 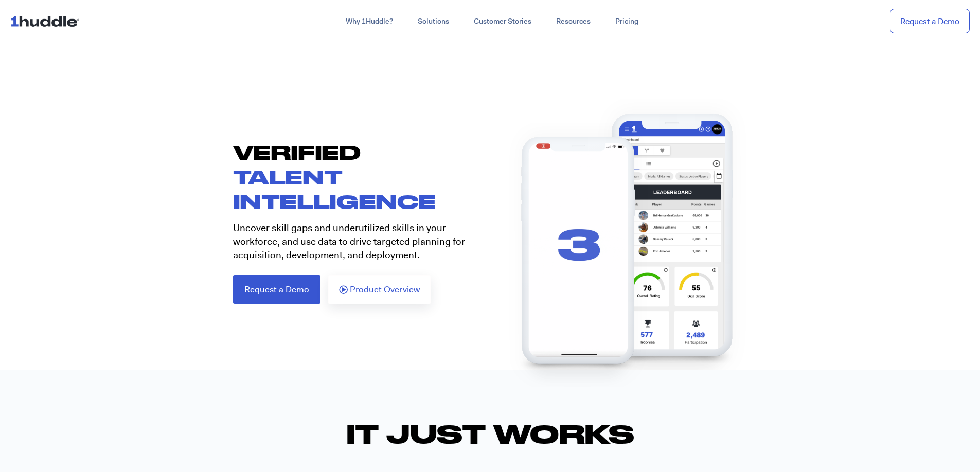 I want to click on span: TALENT INTELLIGENCE, so click(x=334, y=189).